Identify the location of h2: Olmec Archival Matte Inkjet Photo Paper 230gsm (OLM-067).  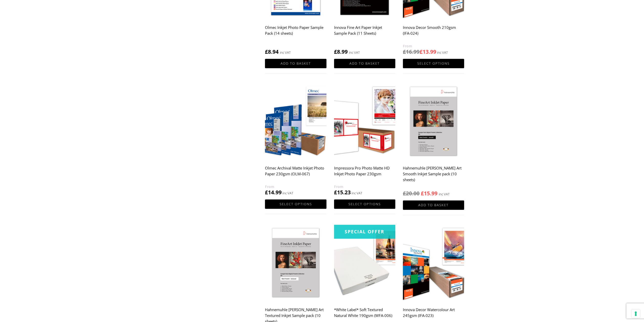
(296, 173).